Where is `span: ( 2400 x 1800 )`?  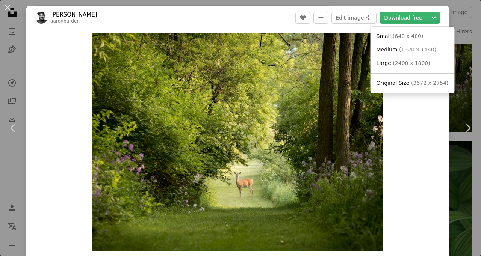 span: ( 2400 x 1800 ) is located at coordinates (411, 63).